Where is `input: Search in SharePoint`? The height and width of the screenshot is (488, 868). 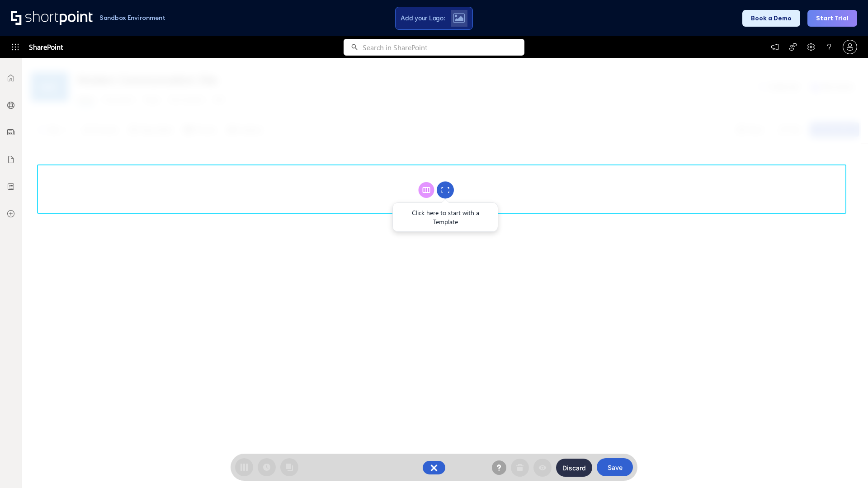 input: Search in SharePoint is located at coordinates (443, 47).